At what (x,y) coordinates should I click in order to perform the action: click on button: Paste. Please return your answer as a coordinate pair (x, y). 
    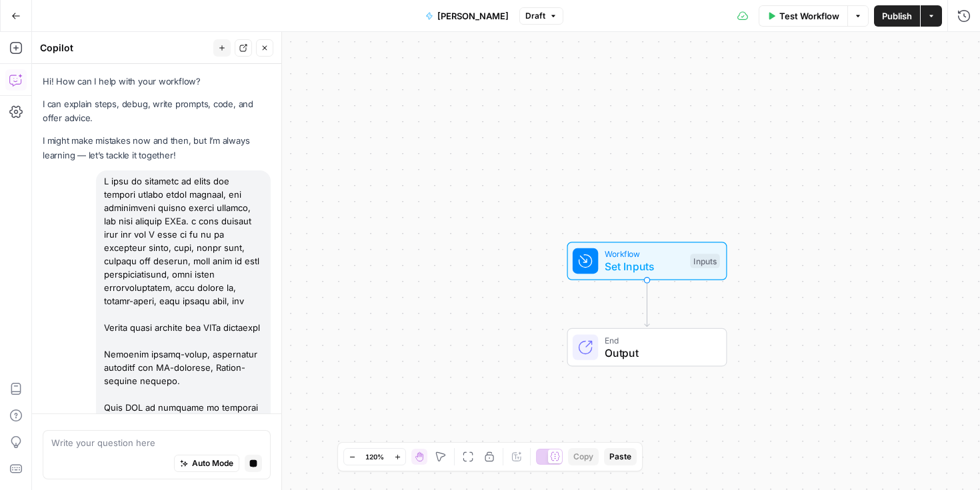
    Looking at the image, I should click on (620, 457).